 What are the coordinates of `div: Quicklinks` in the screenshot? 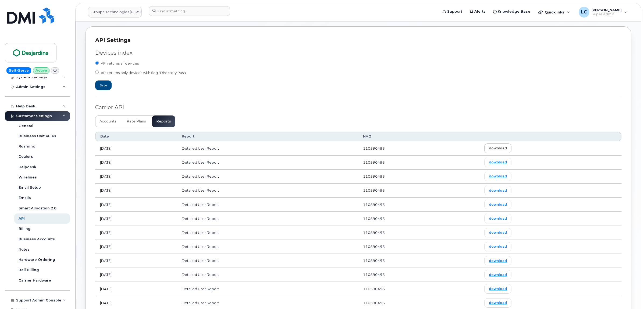 It's located at (554, 12).